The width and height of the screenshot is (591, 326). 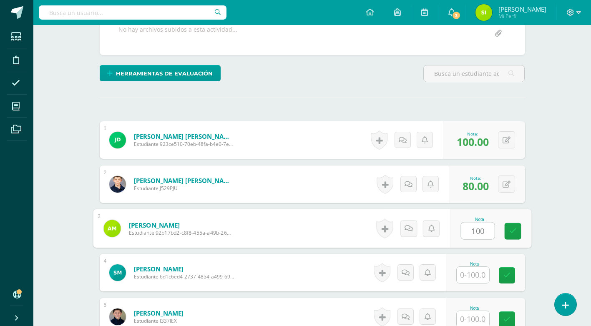 I want to click on span: Estudiante J529PJU, so click(x=184, y=188).